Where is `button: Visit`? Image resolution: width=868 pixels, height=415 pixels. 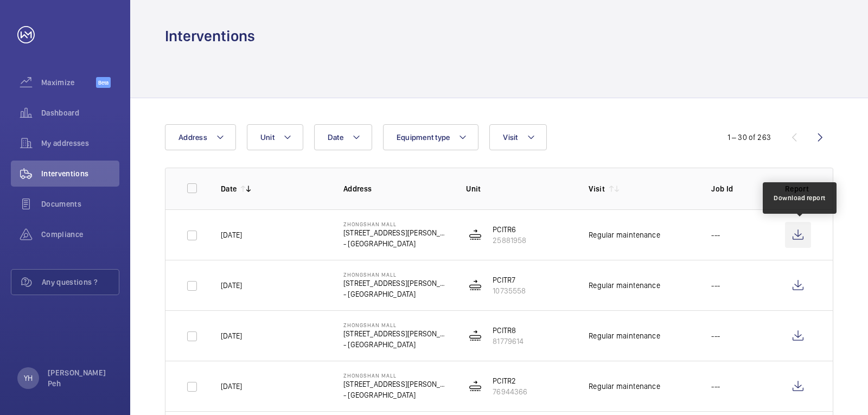
button: Visit is located at coordinates (518, 137).